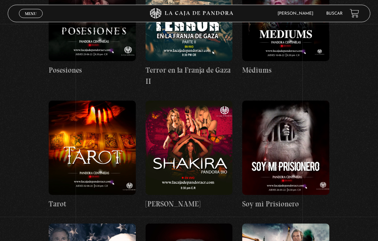  What do you see at coordinates (334, 14) in the screenshot?
I see `a: Buscar` at bounding box center [334, 14].